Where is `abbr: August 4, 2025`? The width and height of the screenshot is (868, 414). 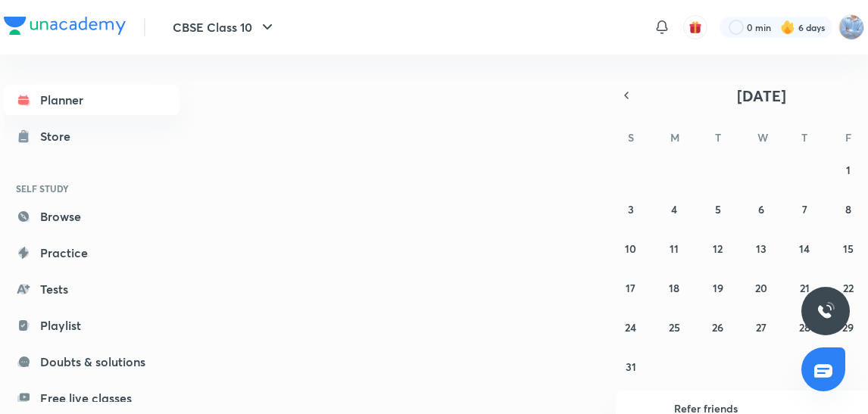 abbr: August 4, 2025 is located at coordinates (674, 209).